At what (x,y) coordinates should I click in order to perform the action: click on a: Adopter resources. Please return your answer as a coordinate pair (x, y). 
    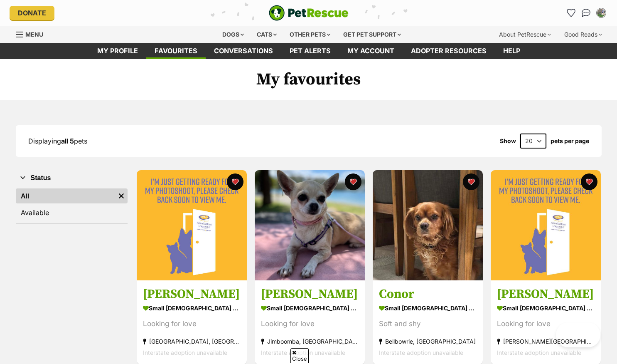
    Looking at the image, I should click on (449, 51).